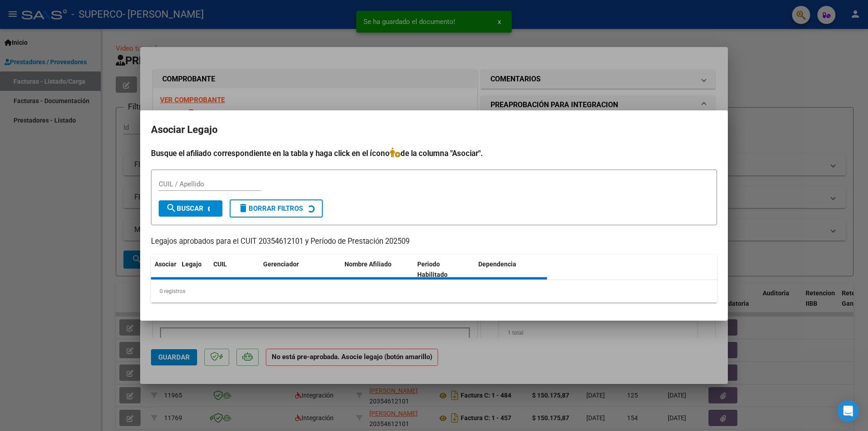 The height and width of the screenshot is (431, 868). I want to click on mat-icon: search, so click(171, 208).